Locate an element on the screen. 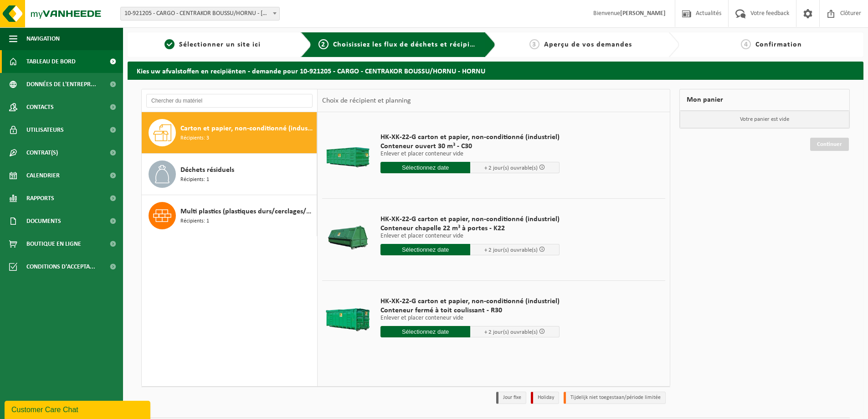 This screenshot has width=868, height=419. button: Déchets résiduels Récipients: 1 is located at coordinates (229, 174).